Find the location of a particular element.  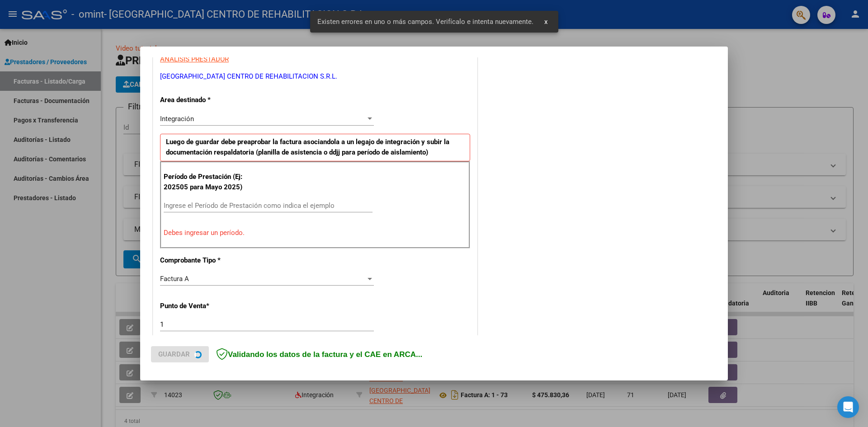

p: Debes ingresar un período. is located at coordinates (315, 233).